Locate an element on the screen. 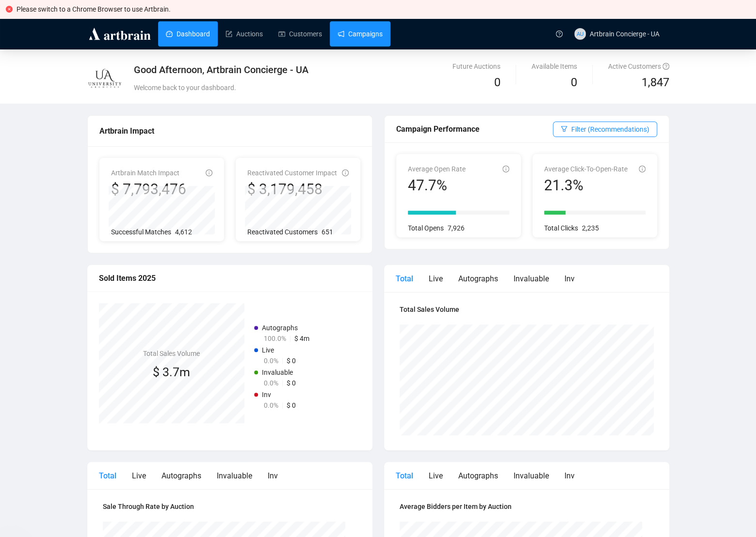  span: Autographs is located at coordinates (280, 328).